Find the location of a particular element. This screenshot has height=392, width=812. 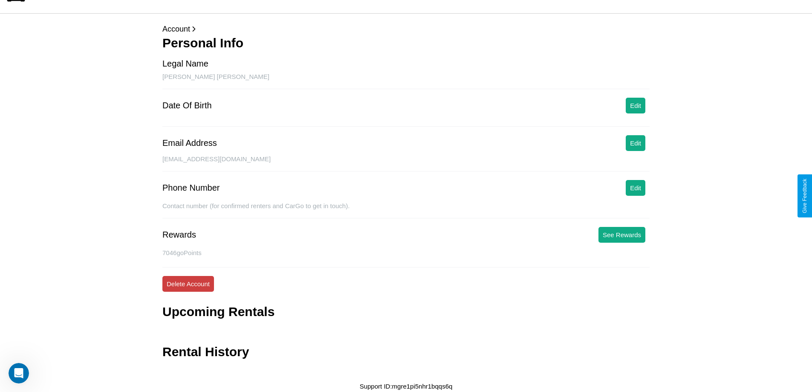

h3: Upcoming Rentals is located at coordinates (218, 311).